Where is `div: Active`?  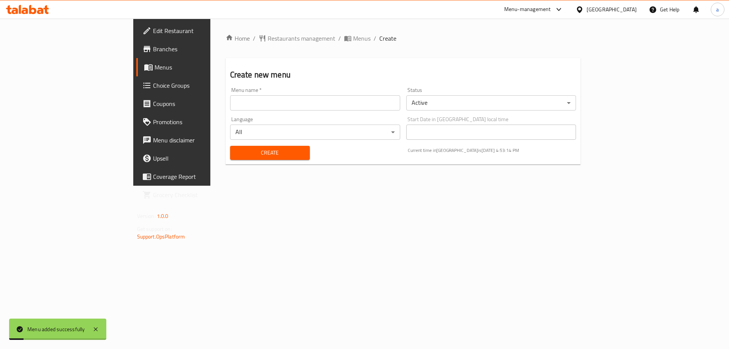
div: Active is located at coordinates (491, 103).